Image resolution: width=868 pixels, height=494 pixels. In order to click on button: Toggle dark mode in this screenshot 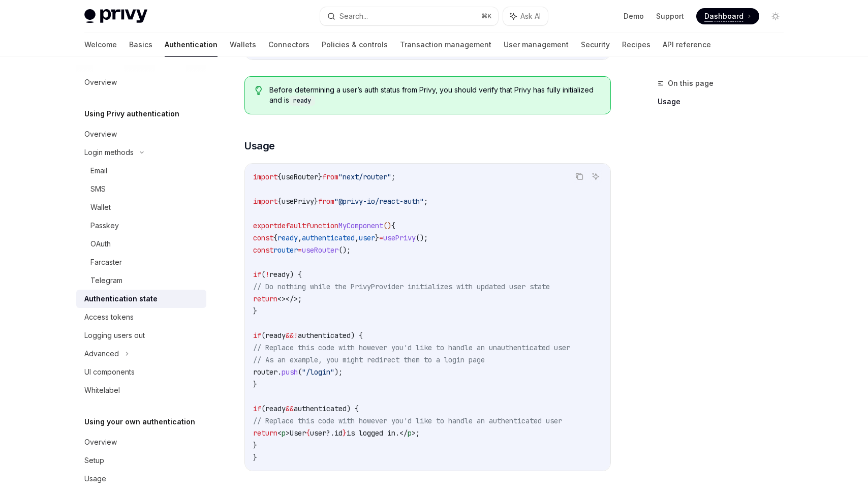, I will do `click(775, 16)`.